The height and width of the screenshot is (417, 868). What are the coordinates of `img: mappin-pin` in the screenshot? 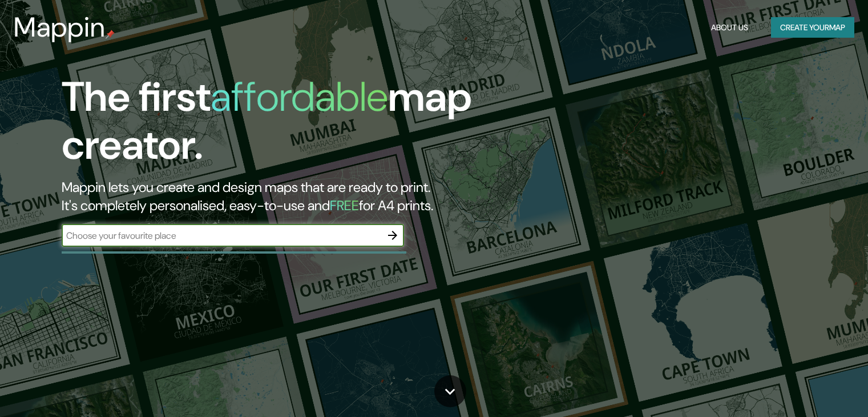 It's located at (111, 35).